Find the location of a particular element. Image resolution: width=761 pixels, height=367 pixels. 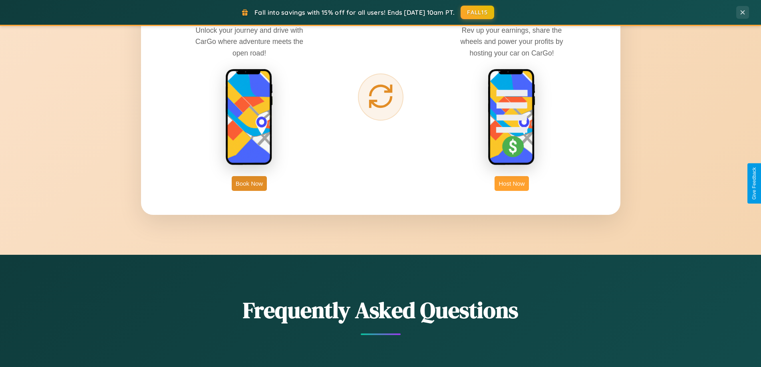

p: Rev up your earnings, share the wheels and power your profits by hosting your car on CarGo! is located at coordinates (512, 42).